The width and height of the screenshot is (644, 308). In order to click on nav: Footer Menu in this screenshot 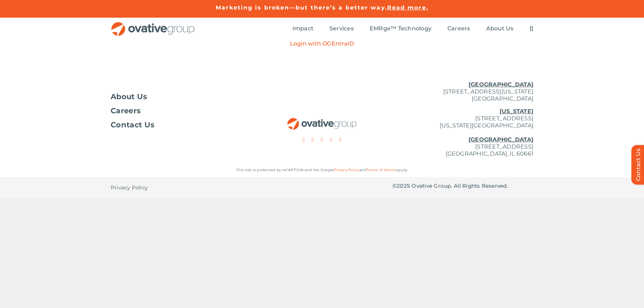, I will do `click(181, 111)`.